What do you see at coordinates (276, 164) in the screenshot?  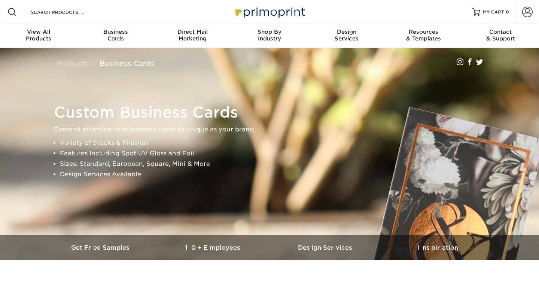 I see `li: Sizes: Standard, European, Square, Mini & More` at bounding box center [276, 164].